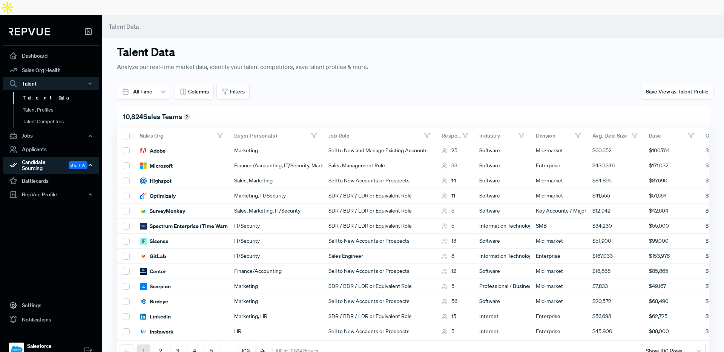 The width and height of the screenshot is (724, 352). What do you see at coordinates (658, 196) in the screenshot?
I see `span: $51,664` at bounding box center [658, 196].